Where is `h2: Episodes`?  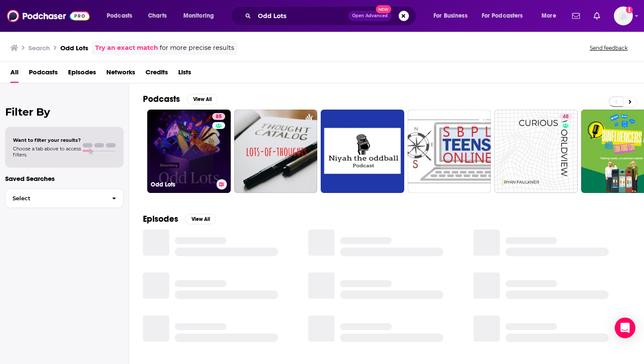
h2: Episodes is located at coordinates (160, 219).